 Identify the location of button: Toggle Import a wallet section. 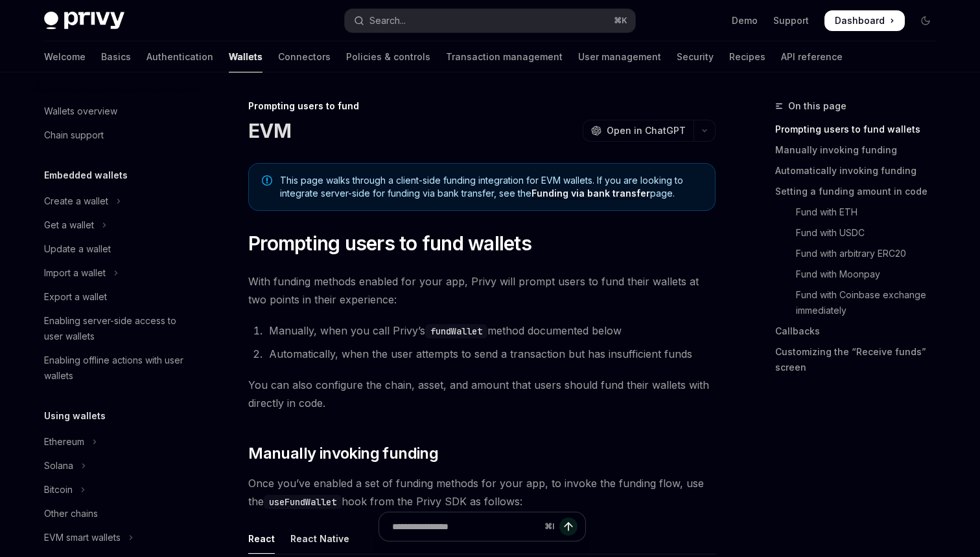
(117, 273).